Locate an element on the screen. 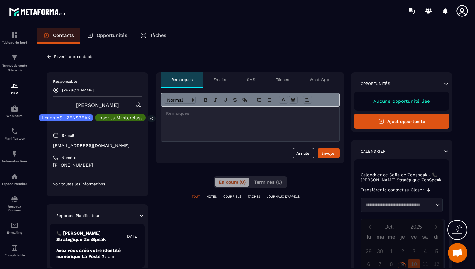  div: Envoyer is located at coordinates (328, 153).